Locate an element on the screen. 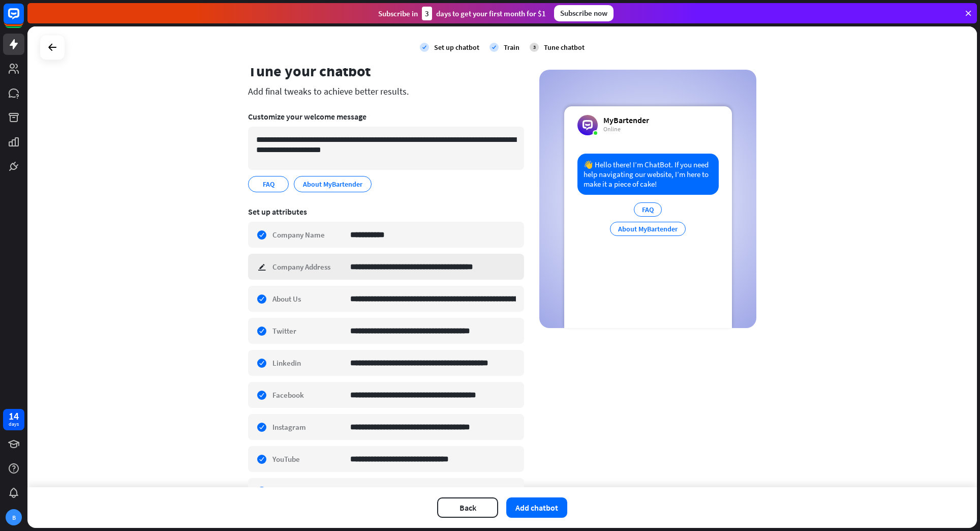  button: Add chatbot is located at coordinates (537, 508).